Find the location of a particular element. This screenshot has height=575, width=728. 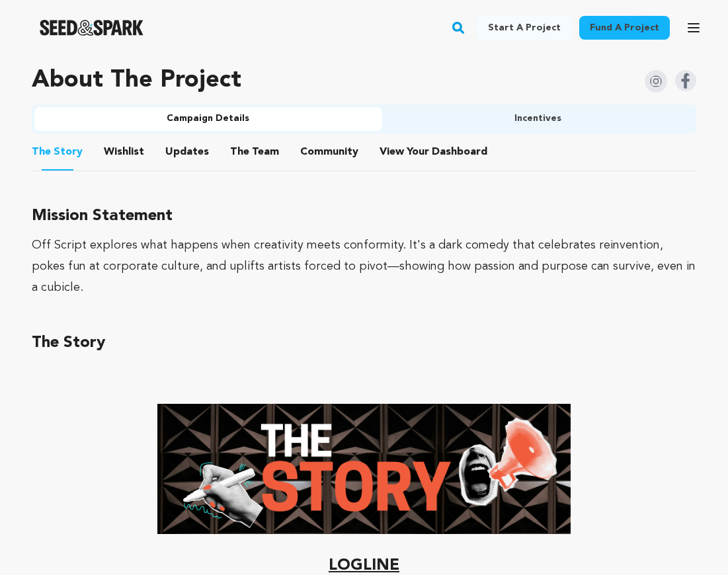

a: Start a project is located at coordinates (525, 28).